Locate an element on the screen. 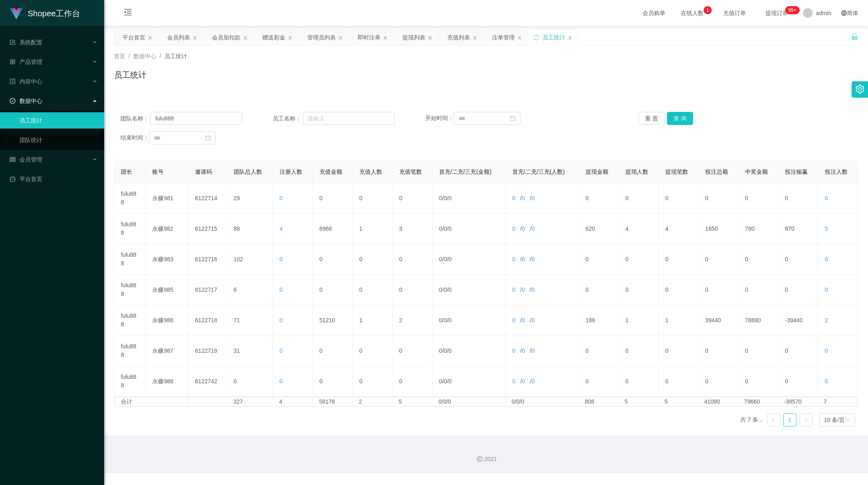 This screenshot has width=868, height=485. td: 327 is located at coordinates (250, 402).